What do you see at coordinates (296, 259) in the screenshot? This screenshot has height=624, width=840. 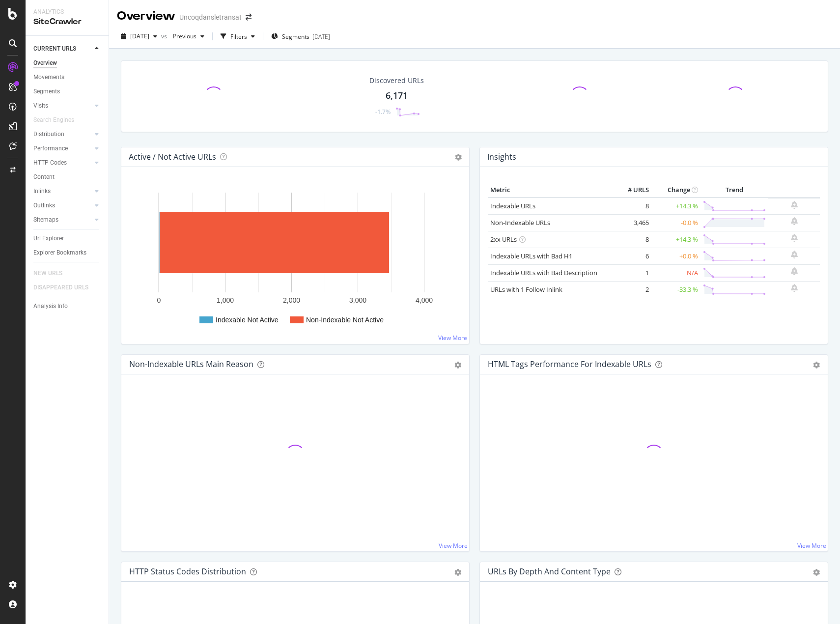 I see `div: A chart.` at bounding box center [296, 259].